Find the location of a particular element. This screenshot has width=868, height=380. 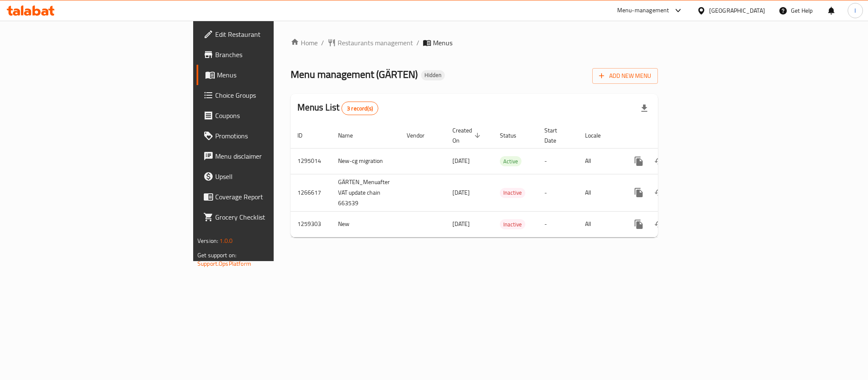

span: Upsell is located at coordinates (273, 176).